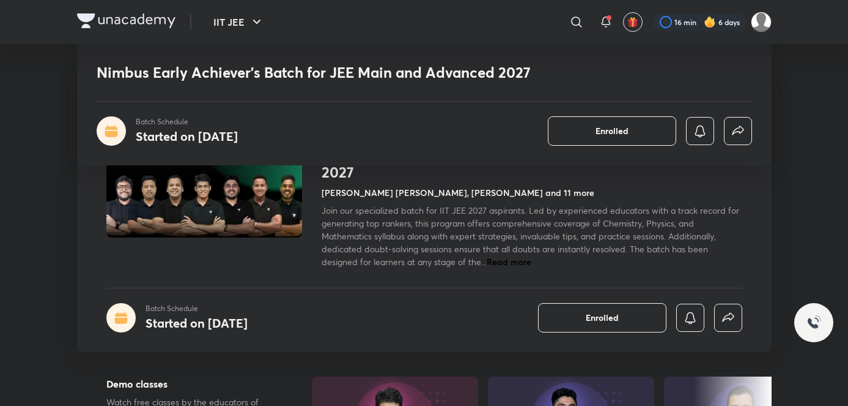 This screenshot has width=848, height=406. I want to click on img: SUBHRANGSU DAS, so click(762, 22).